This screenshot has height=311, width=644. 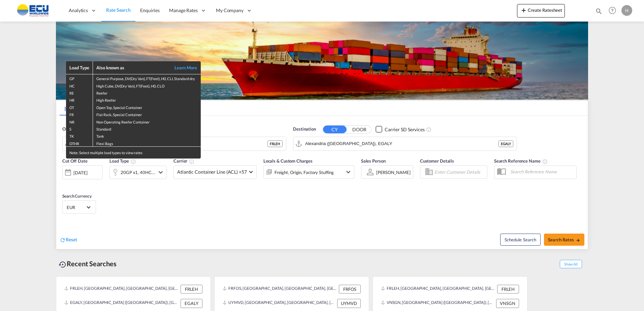 I want to click on td: Tank, so click(x=147, y=135).